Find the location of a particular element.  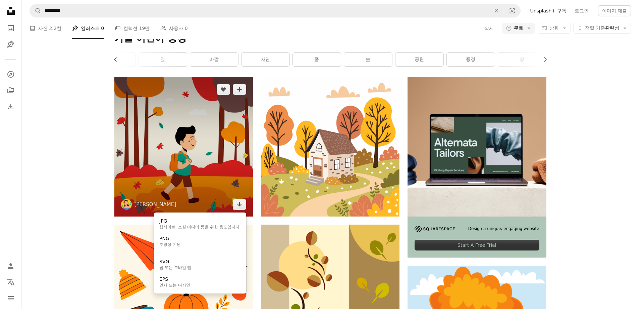

div: 다운로드 형식 선택 is located at coordinates (199, 252).